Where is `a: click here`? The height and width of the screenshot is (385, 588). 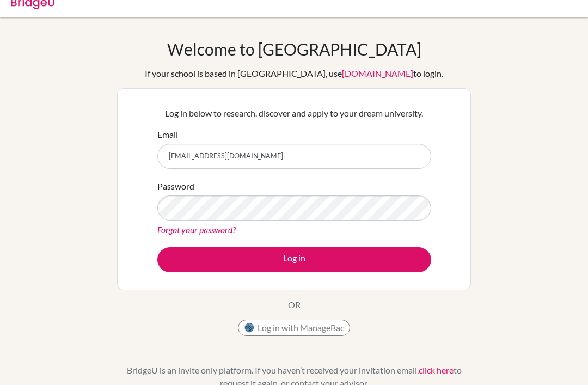 a: click here is located at coordinates (436, 370).